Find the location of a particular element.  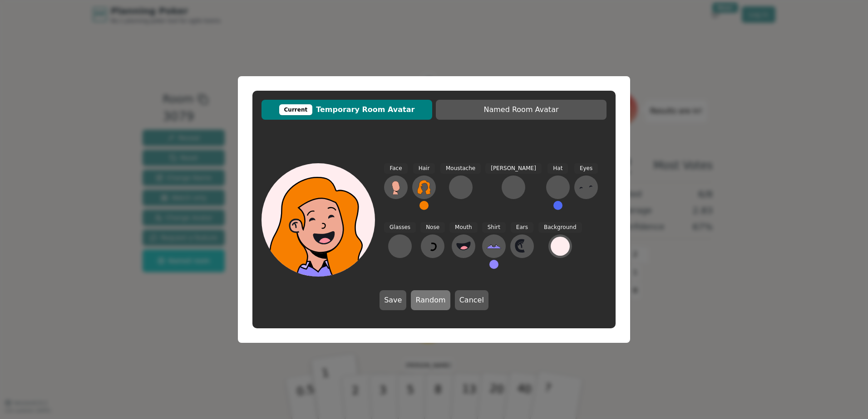

span: Hat is located at coordinates (557, 168).